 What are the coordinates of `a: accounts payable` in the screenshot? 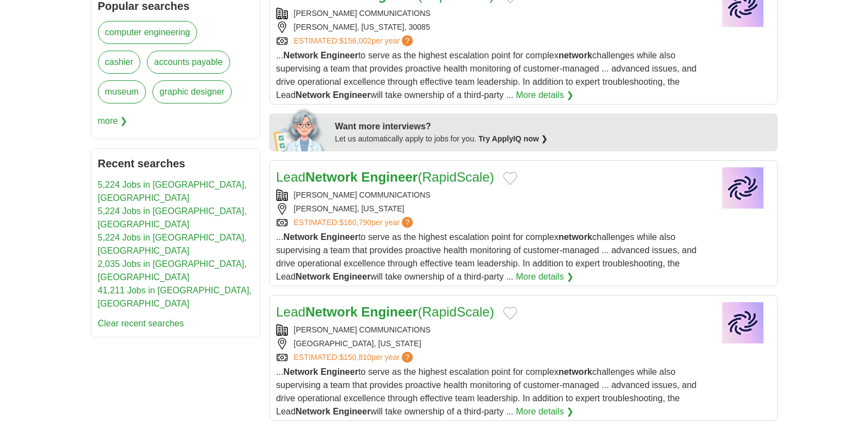 It's located at (188, 62).